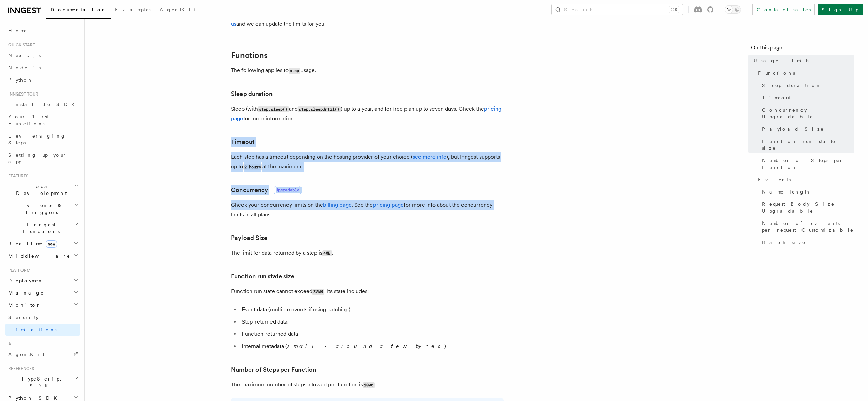 Image resolution: width=868 pixels, height=401 pixels. I want to click on code: 32MB, so click(318, 291).